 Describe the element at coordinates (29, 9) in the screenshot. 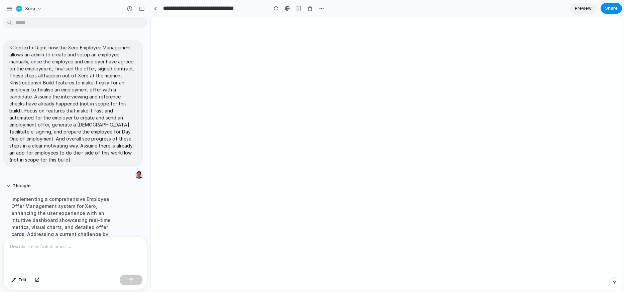

I see `button: Xero` at that location.